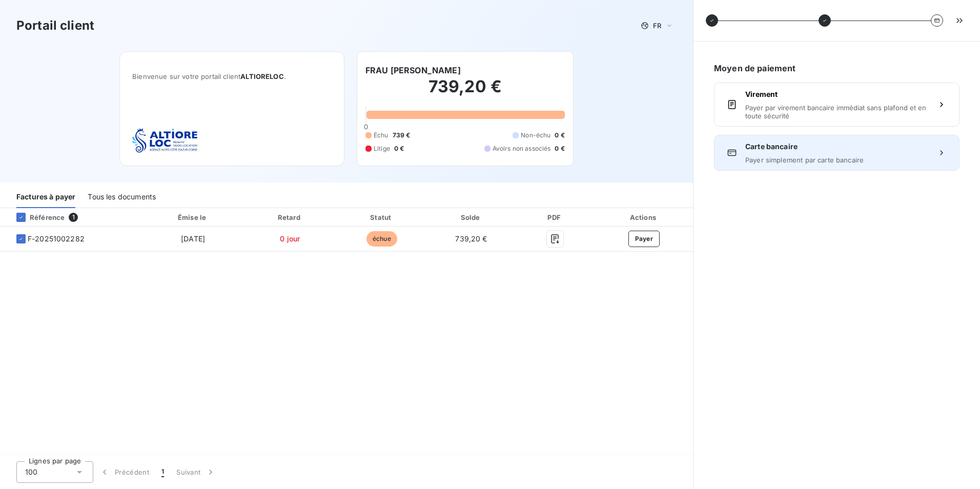  I want to click on h6: Moyen de paiement, so click(836, 68).